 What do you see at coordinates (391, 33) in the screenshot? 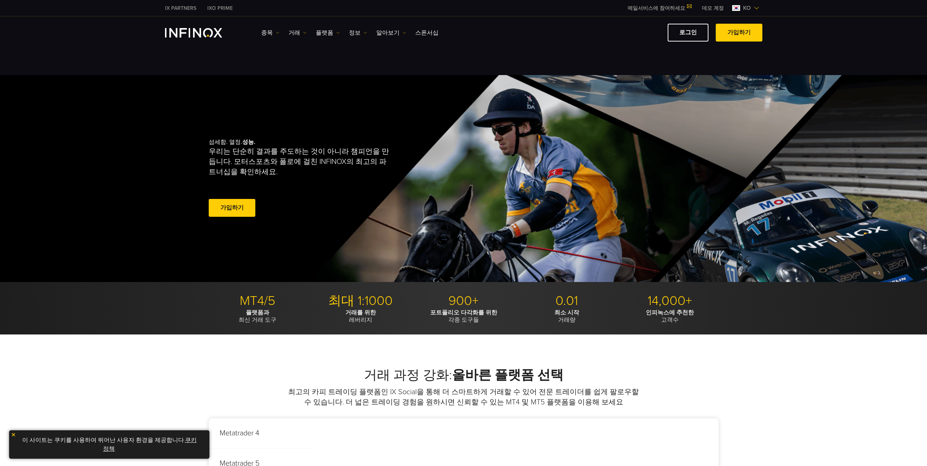
I see `a: 알아보기` at bounding box center [391, 33].